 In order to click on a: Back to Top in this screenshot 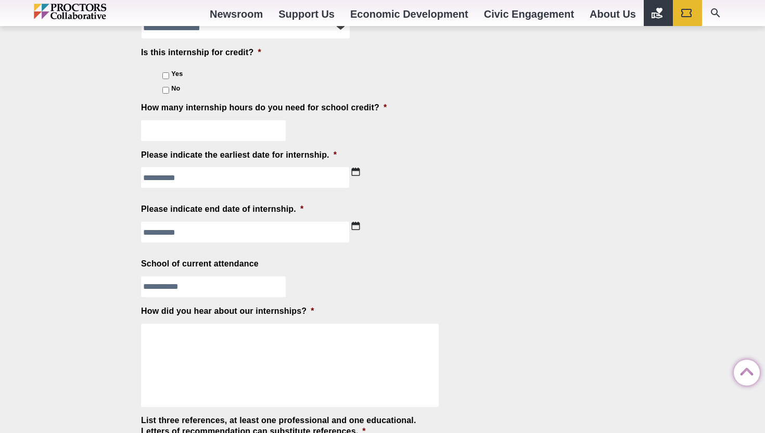, I will do `click(744, 371)`.